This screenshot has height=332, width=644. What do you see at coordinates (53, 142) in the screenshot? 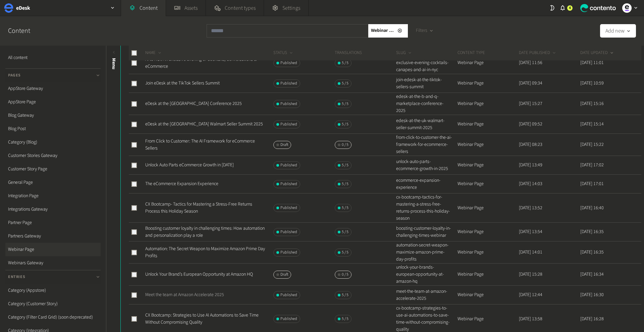
I see `a: Category (Blog)` at bounding box center [53, 142].